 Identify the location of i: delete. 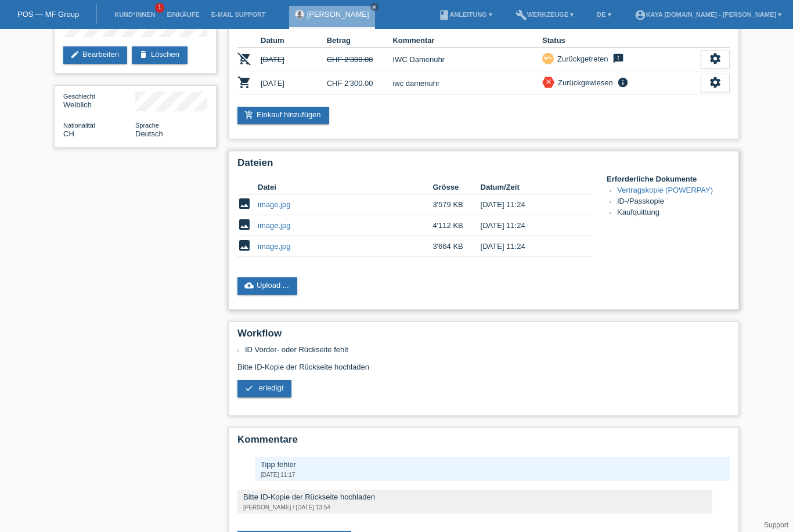
(143, 55).